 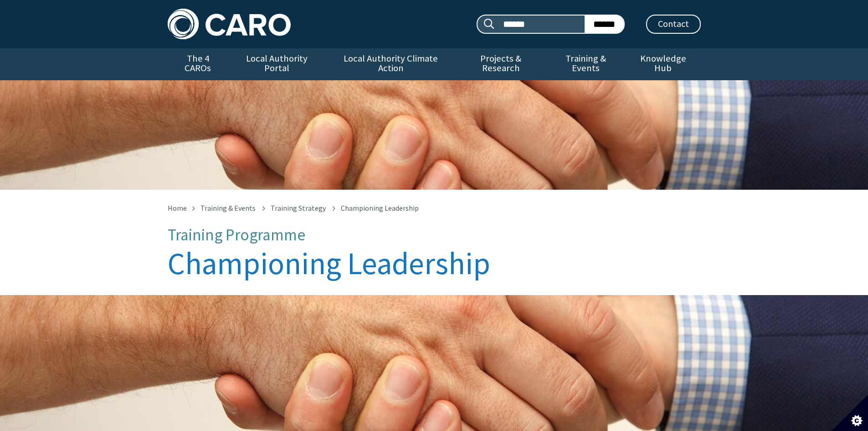 I want to click on a: Projects & Research, so click(x=501, y=64).